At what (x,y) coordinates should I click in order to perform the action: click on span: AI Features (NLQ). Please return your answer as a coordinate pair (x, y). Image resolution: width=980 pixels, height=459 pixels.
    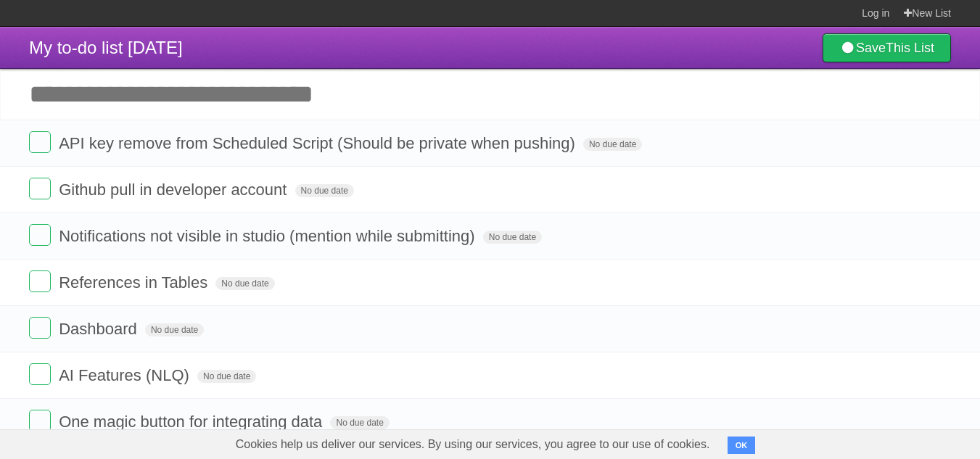
    Looking at the image, I should click on (125, 376).